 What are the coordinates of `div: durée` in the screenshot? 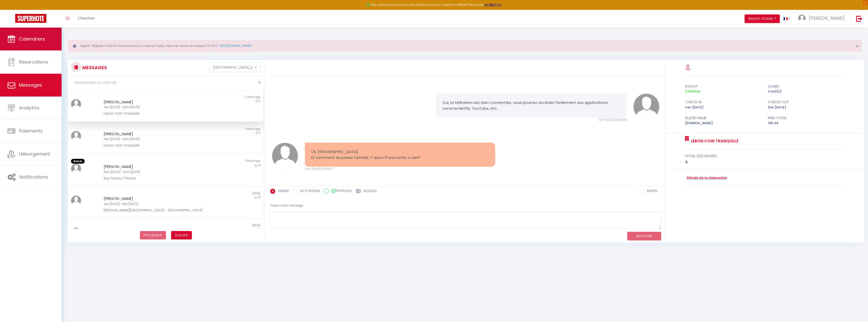 It's located at (806, 86).